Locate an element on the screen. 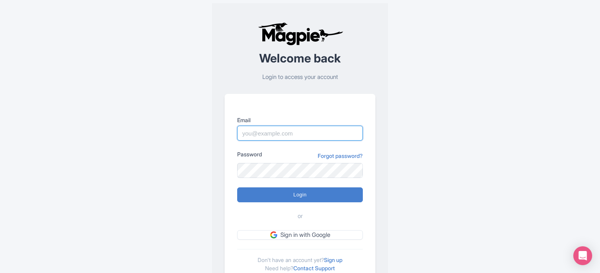 This screenshot has width=600, height=273. a: Contact Support is located at coordinates (314, 268).